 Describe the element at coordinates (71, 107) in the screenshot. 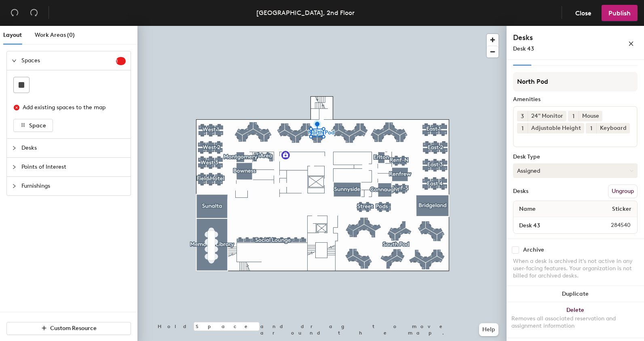

I see `div: Add existing spaces to the map` at that location.